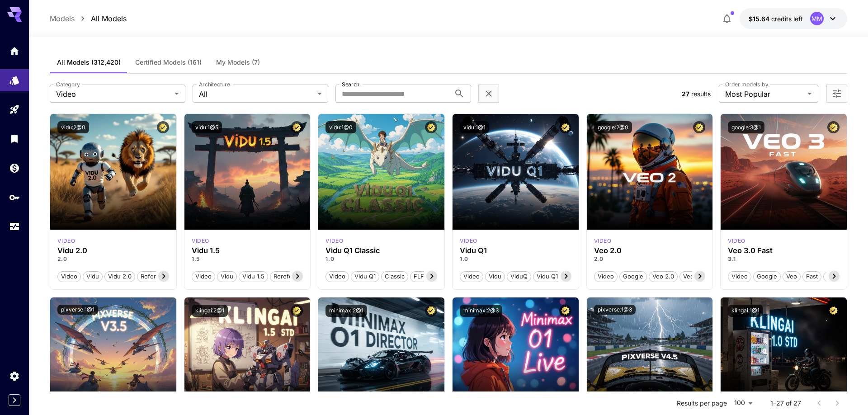  Describe the element at coordinates (468, 241) in the screenshot. I see `div: vidu_q1` at that location.